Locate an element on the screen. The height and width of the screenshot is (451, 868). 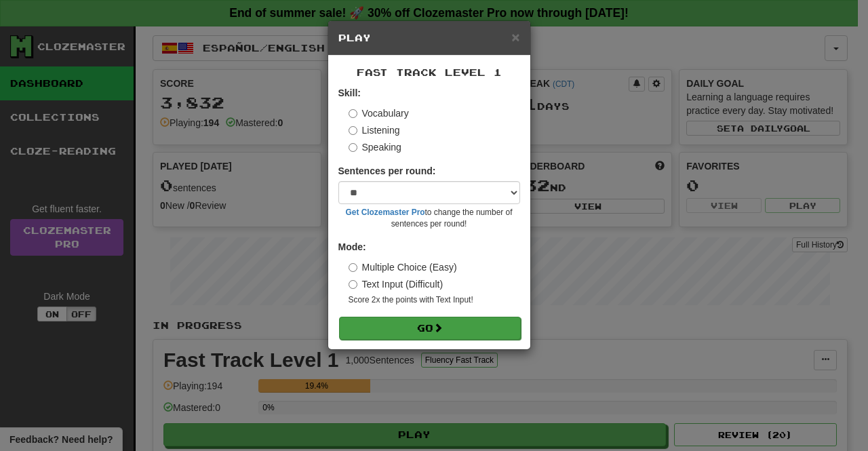
span: Fast Track Level 1 is located at coordinates (429, 72).